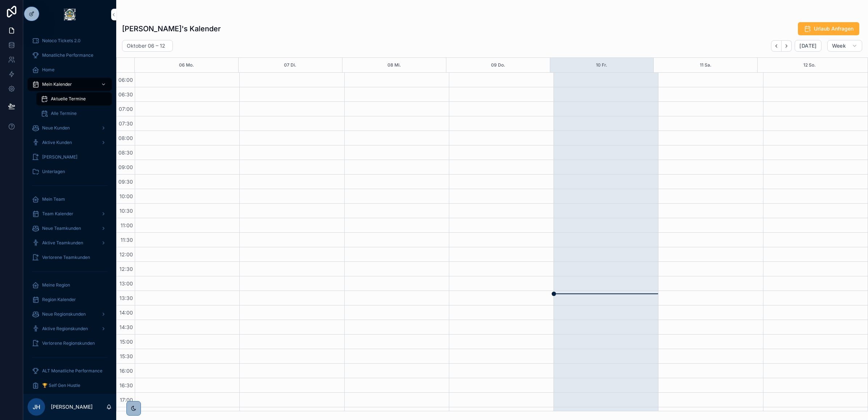  Describe the element at coordinates (126, 298) in the screenshot. I see `span: 13:30` at that location.